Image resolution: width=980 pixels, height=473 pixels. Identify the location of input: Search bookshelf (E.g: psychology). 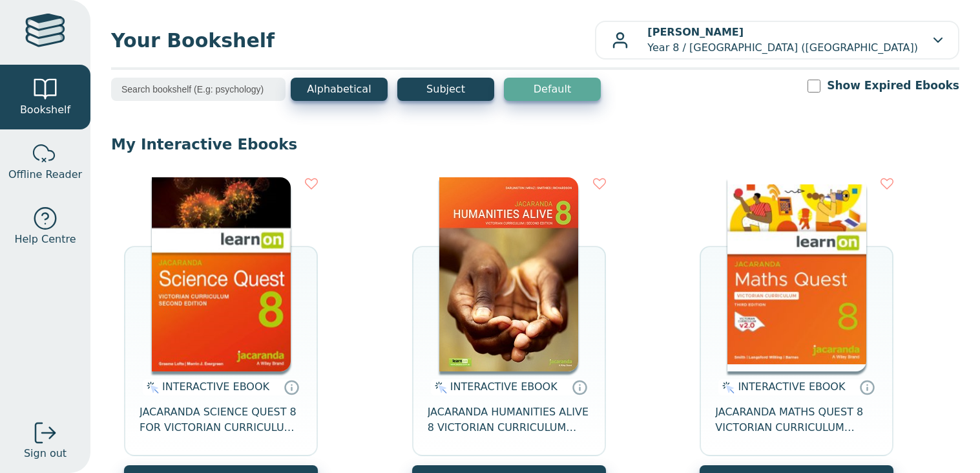
(198, 89).